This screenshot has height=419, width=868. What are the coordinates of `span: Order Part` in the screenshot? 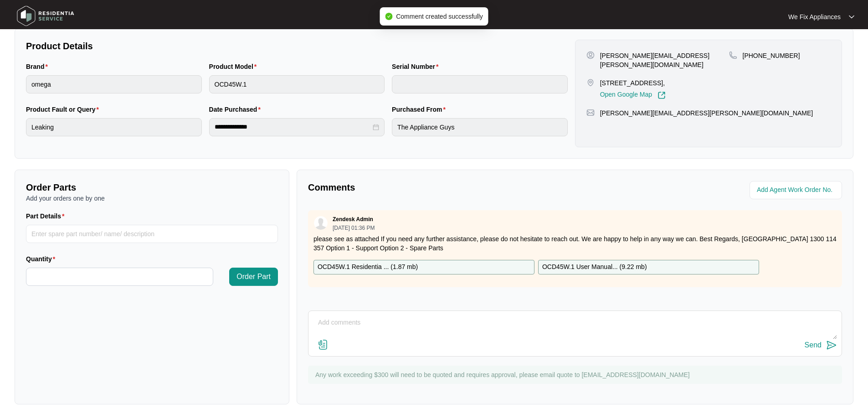 It's located at (254, 277).